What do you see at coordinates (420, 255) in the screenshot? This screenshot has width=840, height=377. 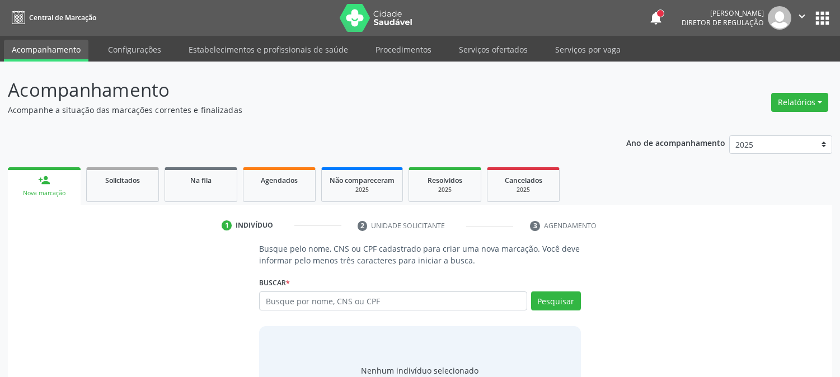 I see `p: Busque pelo nome, CNS ou CPF cadastrado para criar uma nova marcação. Você deve informar pelo men...` at bounding box center [420, 255].